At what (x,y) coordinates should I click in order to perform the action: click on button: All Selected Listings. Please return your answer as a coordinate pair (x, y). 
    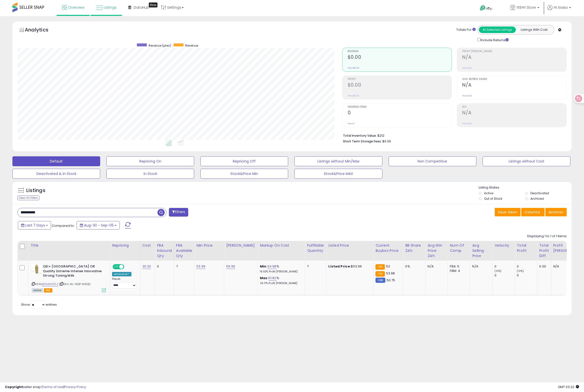
    Looking at the image, I should click on (497, 30).